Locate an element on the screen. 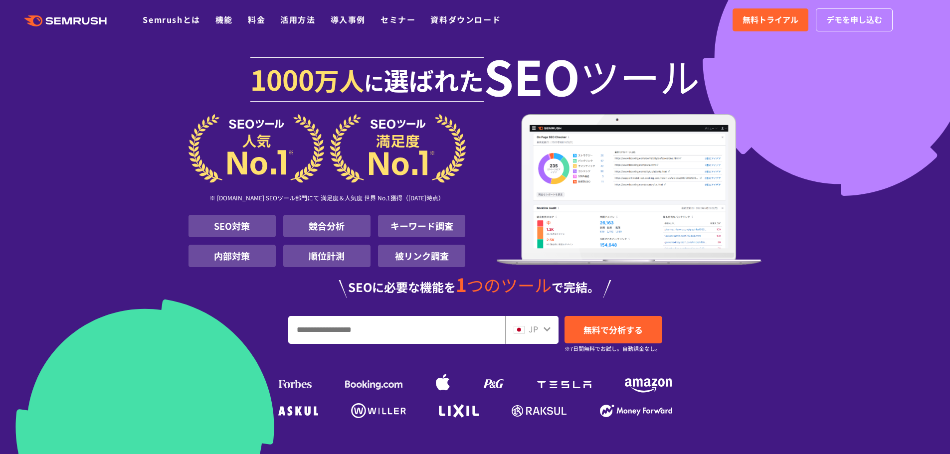 This screenshot has height=454, width=950. a: Semrushとは is located at coordinates (171, 19).